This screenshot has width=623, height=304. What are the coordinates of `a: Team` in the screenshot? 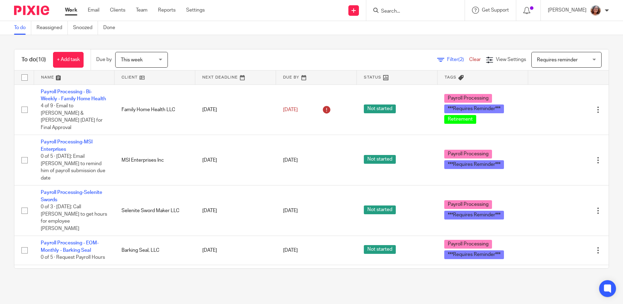 It's located at (141, 10).